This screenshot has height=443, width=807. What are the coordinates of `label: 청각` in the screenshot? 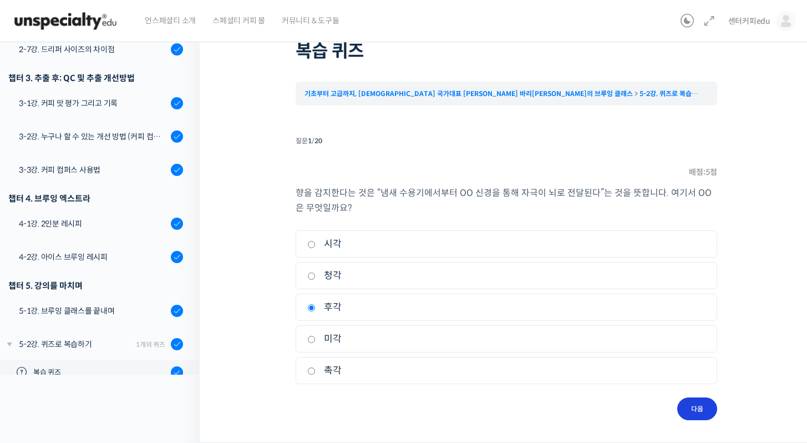 It's located at (507, 275).